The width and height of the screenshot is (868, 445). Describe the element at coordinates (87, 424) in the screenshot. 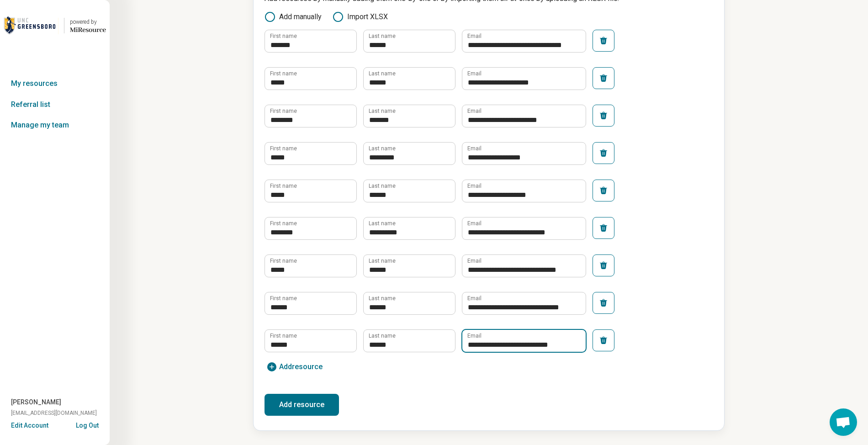

I see `button: Log Out` at that location.